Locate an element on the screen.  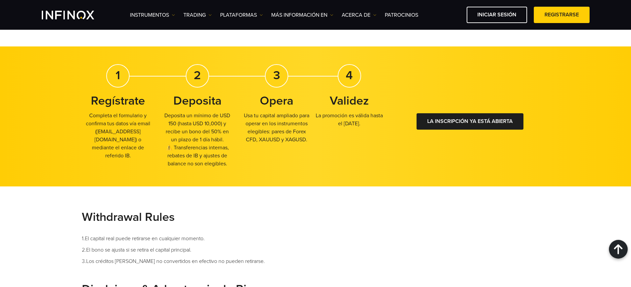
strong: Deposita is located at coordinates (197, 101).